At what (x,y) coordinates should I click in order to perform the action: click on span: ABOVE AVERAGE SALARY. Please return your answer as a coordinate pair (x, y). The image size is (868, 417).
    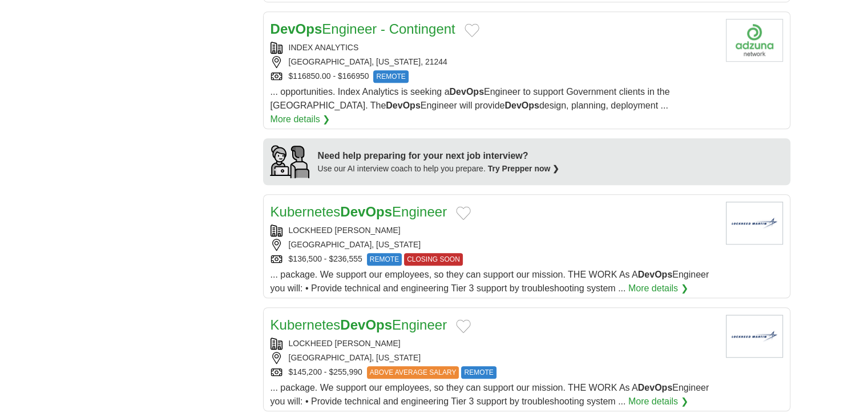
    Looking at the image, I should click on (413, 373).